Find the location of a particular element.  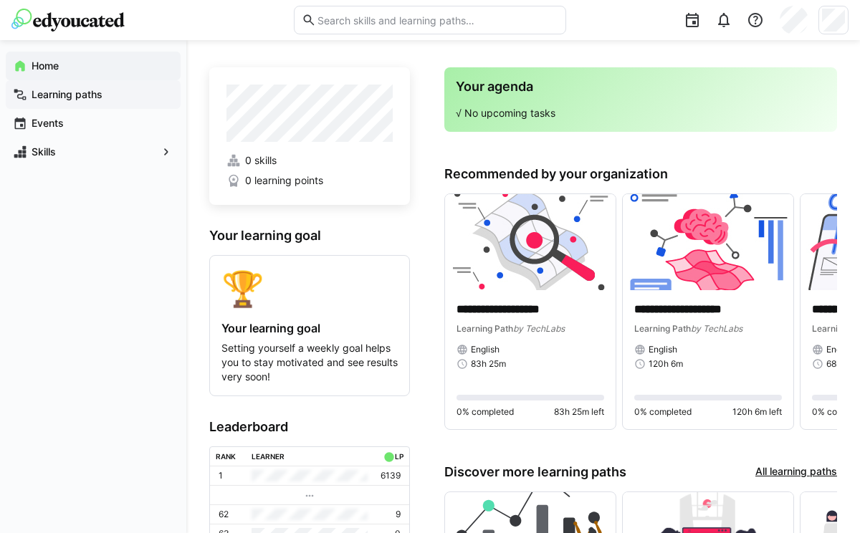

h3: Your learning goal is located at coordinates (310, 236).